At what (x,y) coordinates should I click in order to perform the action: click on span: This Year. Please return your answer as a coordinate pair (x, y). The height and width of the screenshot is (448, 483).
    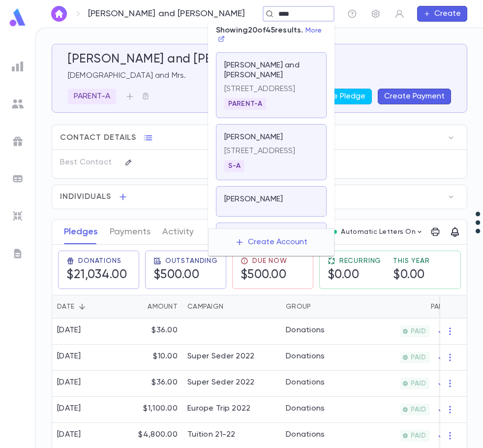
    Looking at the image, I should click on (411, 261).